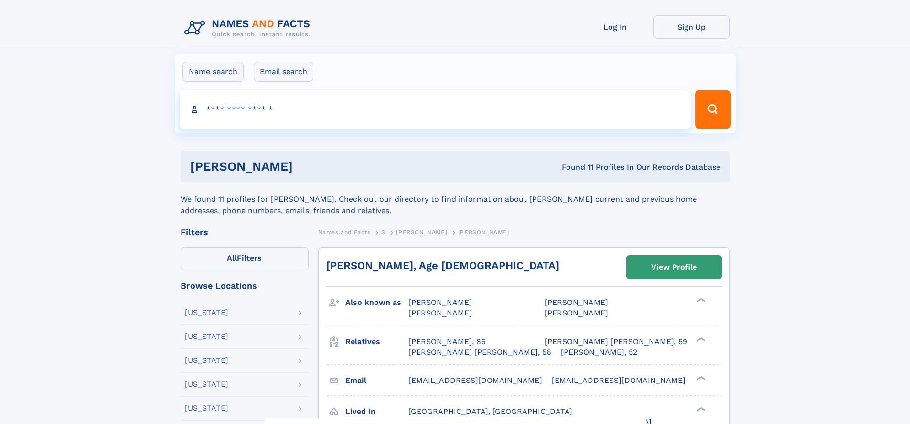 The height and width of the screenshot is (424, 910). What do you see at coordinates (245, 259) in the screenshot?
I see `label: Filters` at bounding box center [245, 259].